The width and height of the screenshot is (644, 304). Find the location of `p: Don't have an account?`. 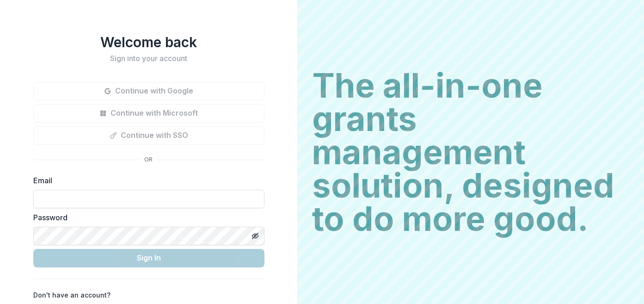

p: Don't have an account? is located at coordinates (71, 294).